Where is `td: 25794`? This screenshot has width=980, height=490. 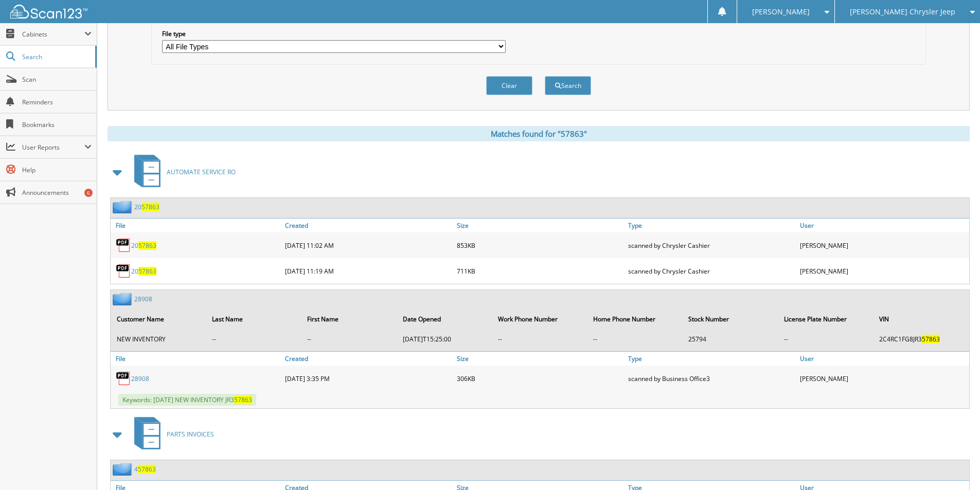
td: 25794 is located at coordinates (730, 339).